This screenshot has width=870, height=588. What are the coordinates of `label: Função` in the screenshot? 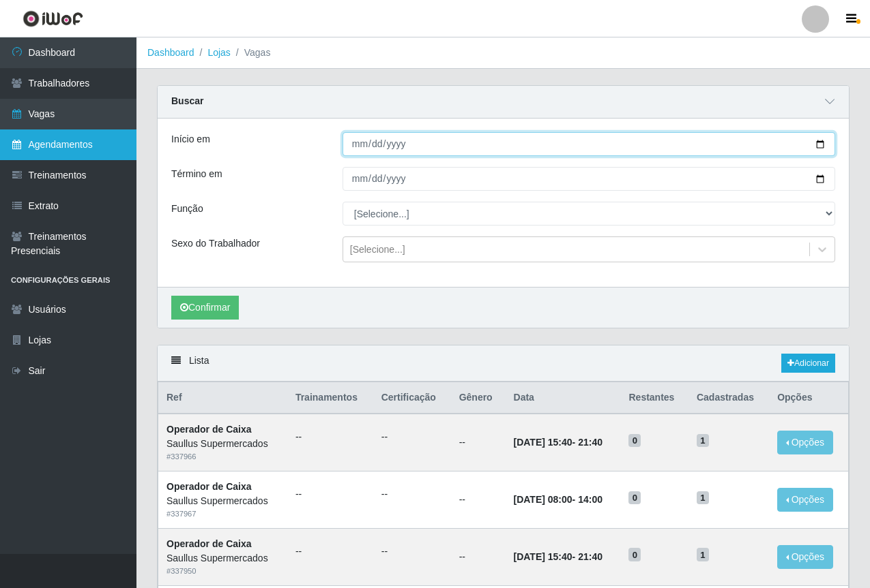 It's located at (187, 209).